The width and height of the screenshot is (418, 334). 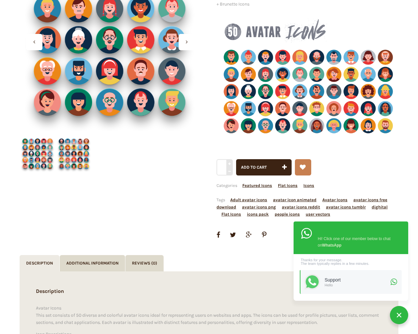 I want to click on span: Add to cart, so click(x=254, y=167).